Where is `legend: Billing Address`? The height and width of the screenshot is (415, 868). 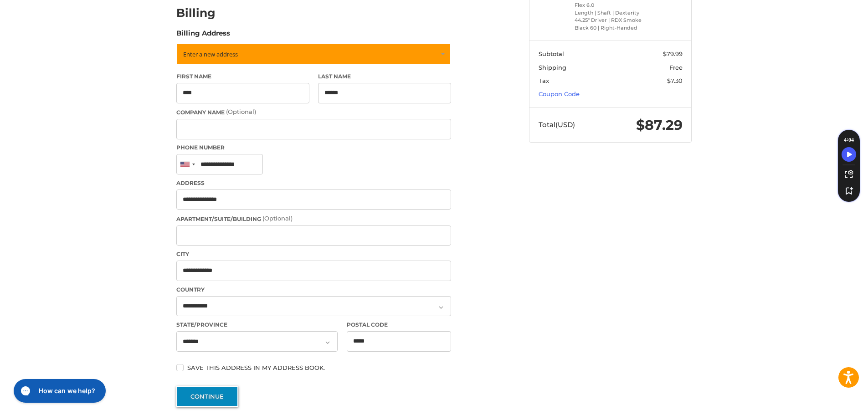
legend: Billing Address is located at coordinates (203, 36).